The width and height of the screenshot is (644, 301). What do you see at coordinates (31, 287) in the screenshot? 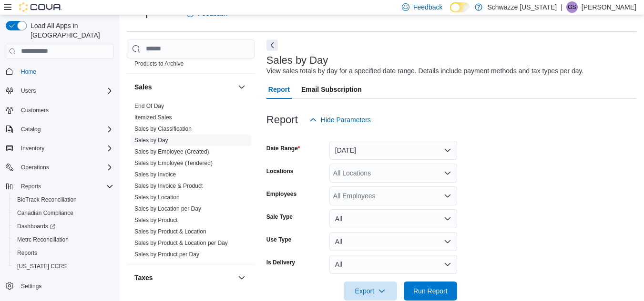
I see `a: Settings` at bounding box center [31, 287].